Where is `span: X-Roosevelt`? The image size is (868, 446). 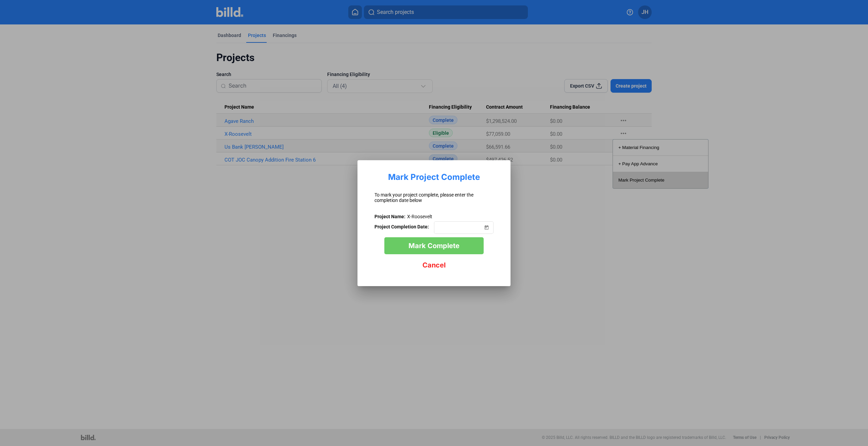
span: X-Roosevelt is located at coordinates (420, 216).